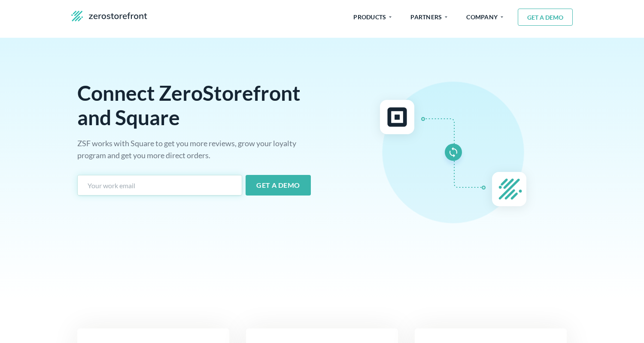 Image resolution: width=644 pixels, height=343 pixels. Describe the element at coordinates (545, 17) in the screenshot. I see `button: GET A DEMO` at that location.